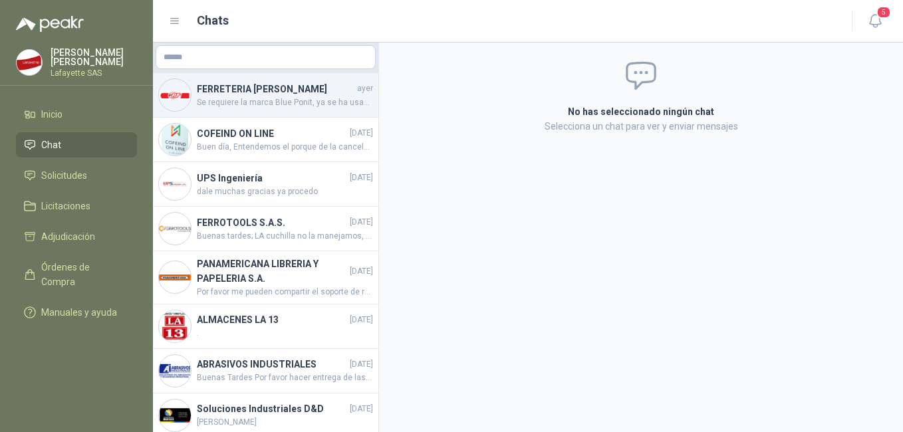 The image size is (903, 432). I want to click on span: Órdenes de Compra, so click(82, 275).